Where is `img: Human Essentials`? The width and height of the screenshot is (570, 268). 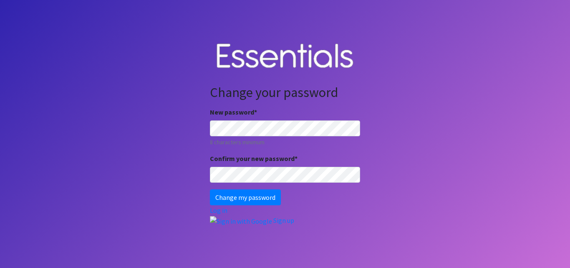
img: Human Essentials is located at coordinates (285, 56).